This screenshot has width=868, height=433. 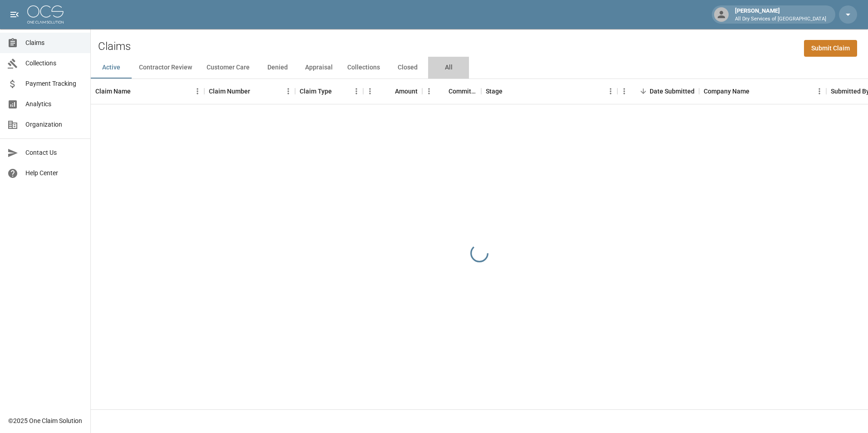 What do you see at coordinates (319, 67) in the screenshot?
I see `button: Appraisal` at bounding box center [319, 67].